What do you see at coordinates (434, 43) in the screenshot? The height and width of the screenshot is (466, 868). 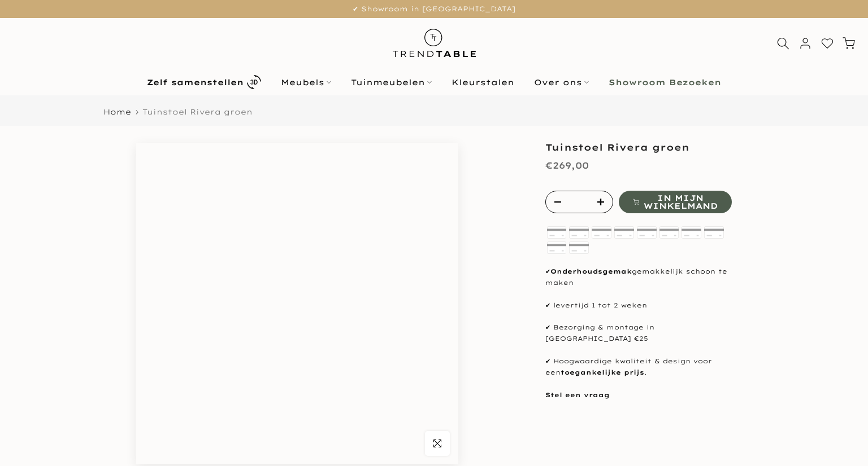 I see `img: trend-table` at bounding box center [434, 43].